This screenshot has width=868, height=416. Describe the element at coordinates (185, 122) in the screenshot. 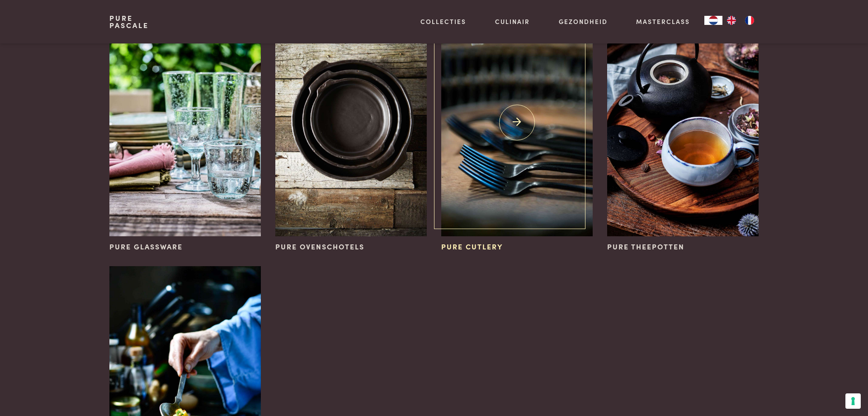

I see `img: Pure Glassware` at that location.